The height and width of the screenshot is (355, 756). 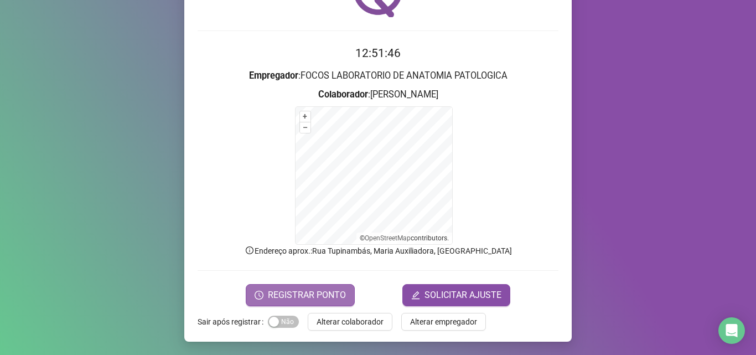 What do you see at coordinates (732, 330) in the screenshot?
I see `div: Open Intercom Messenger` at bounding box center [732, 330].